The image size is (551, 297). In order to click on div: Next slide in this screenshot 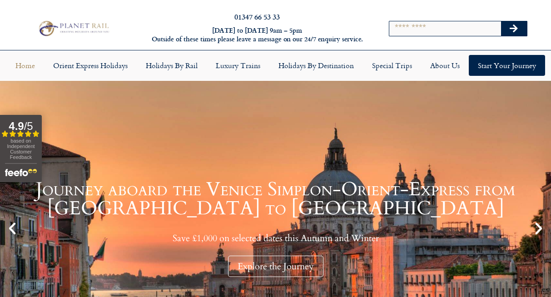, I will do `click(539, 229)`.